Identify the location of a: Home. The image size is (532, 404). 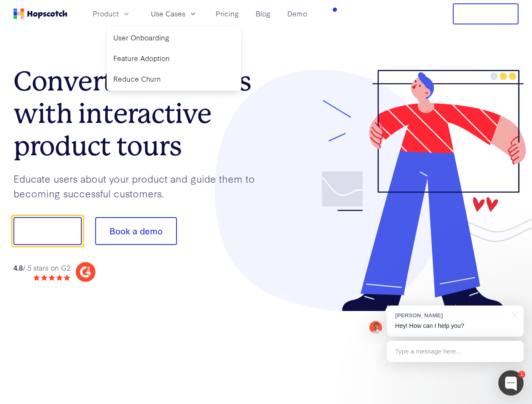
(41, 13).